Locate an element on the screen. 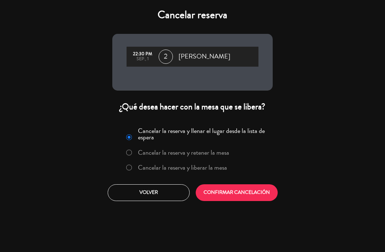 The height and width of the screenshot is (252, 385). div: ¿Qué desea hacer con la mesa que se libera? is located at coordinates (192, 107).